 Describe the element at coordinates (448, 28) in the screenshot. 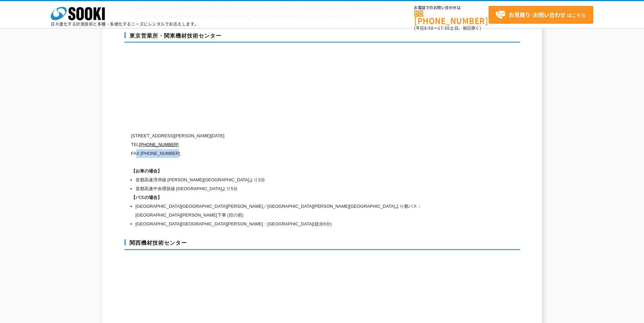

I see `span: (平日 ～ 土日、祝日除く)` at that location.